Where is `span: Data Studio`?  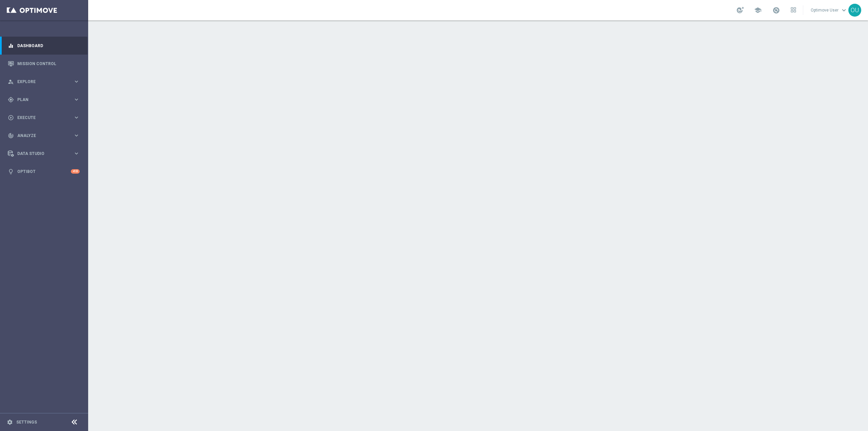
span: Data Studio is located at coordinates (45, 154).